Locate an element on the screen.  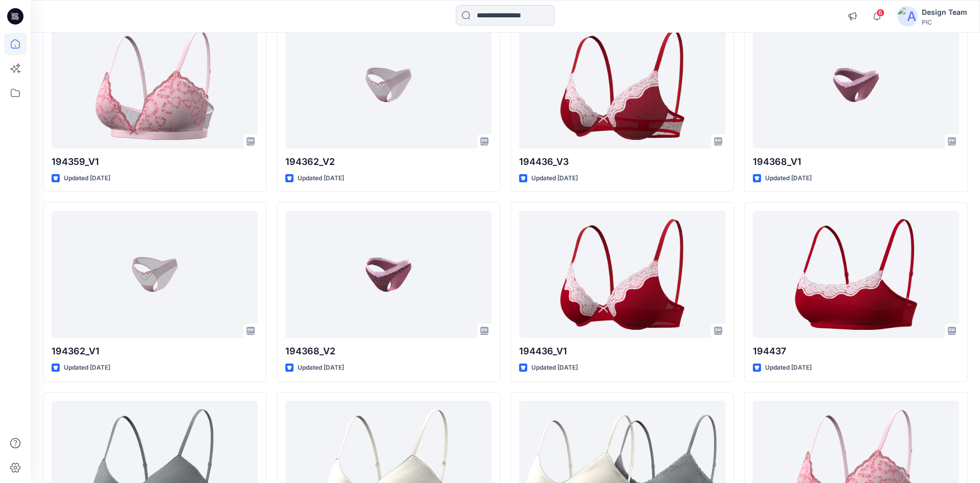
a: 194368_V2 is located at coordinates (388, 274).